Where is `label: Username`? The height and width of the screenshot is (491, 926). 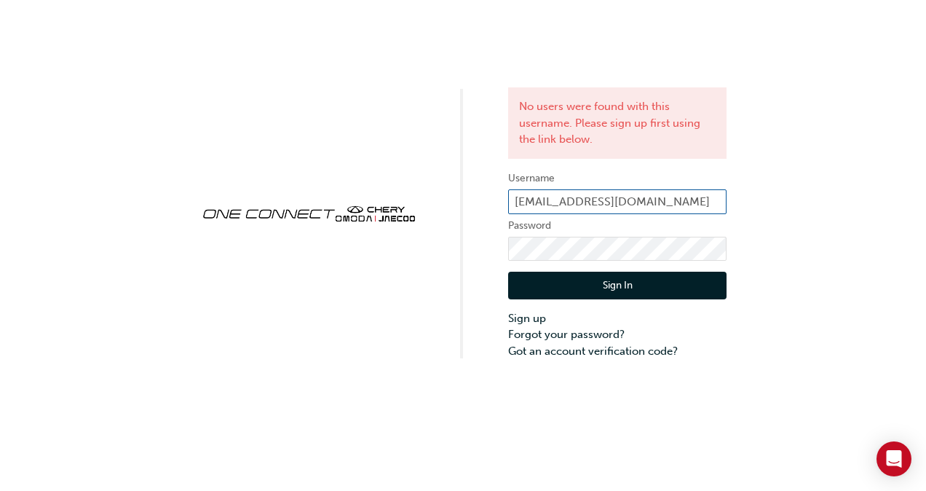 label: Username is located at coordinates (618, 178).